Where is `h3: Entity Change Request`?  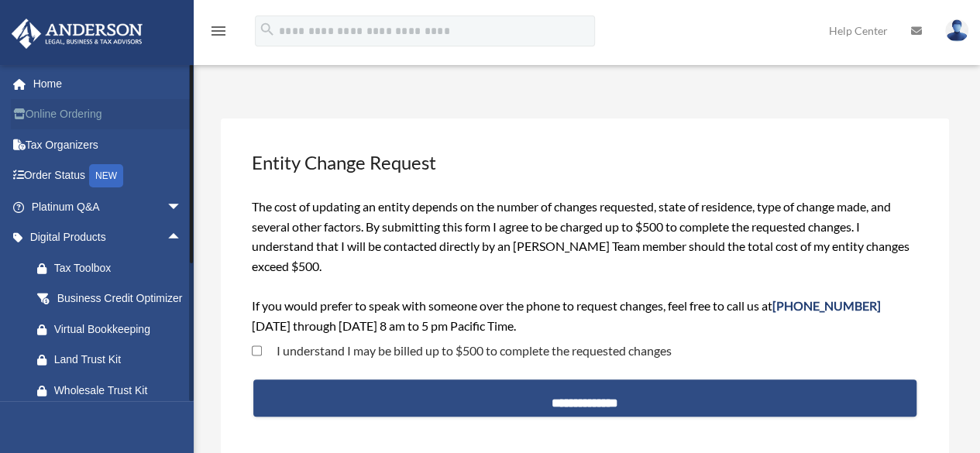 h3: Entity Change Request is located at coordinates (585, 163).